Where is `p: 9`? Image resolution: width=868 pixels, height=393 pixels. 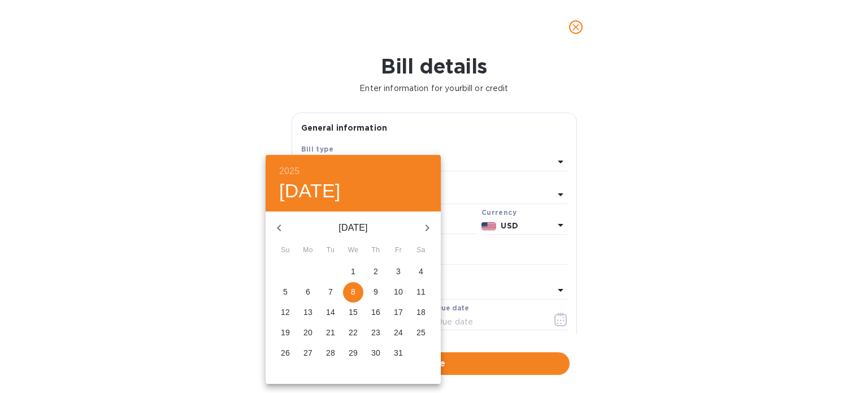 p: 9 is located at coordinates (376, 291).